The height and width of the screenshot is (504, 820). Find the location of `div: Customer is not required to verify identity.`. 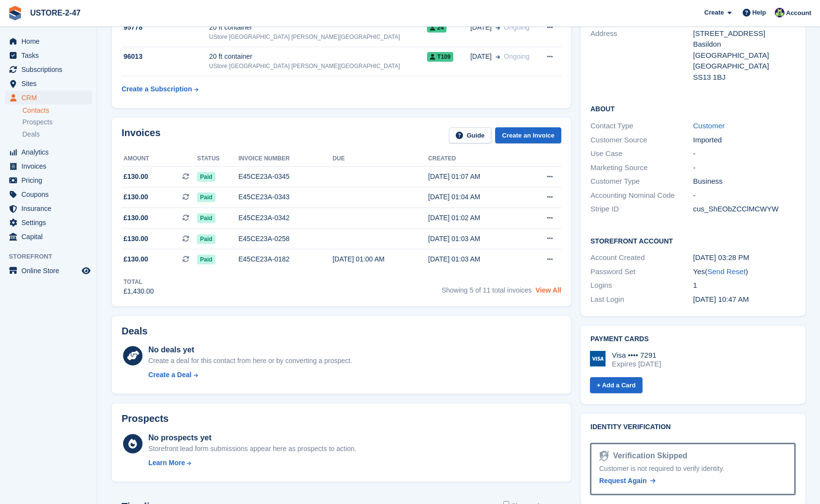

div: Customer is not required to verify identity. is located at coordinates (693, 469).